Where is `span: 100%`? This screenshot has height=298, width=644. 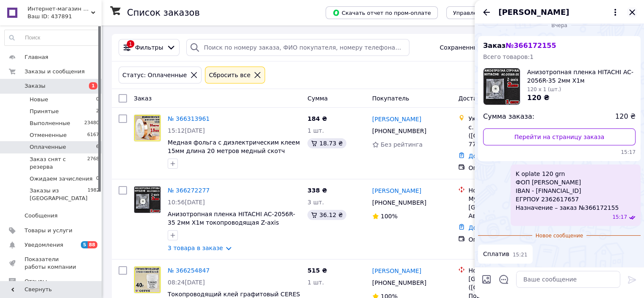 span: 100% is located at coordinates (389, 216).